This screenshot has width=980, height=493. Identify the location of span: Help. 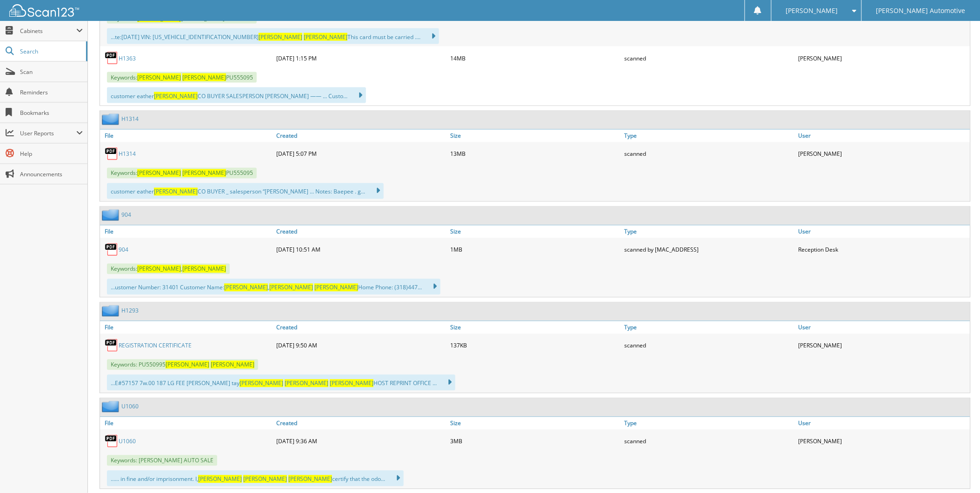
(51, 154).